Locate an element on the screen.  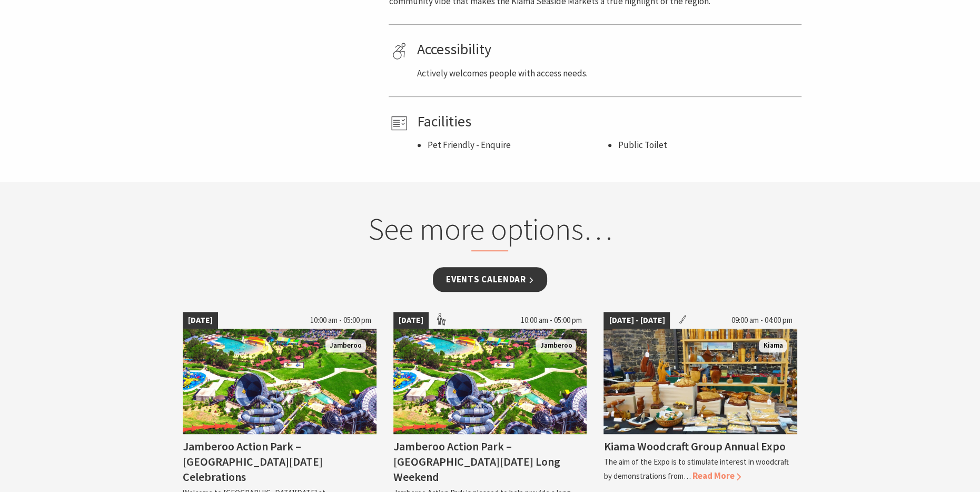
a: Events Calendar is located at coordinates (490, 279).